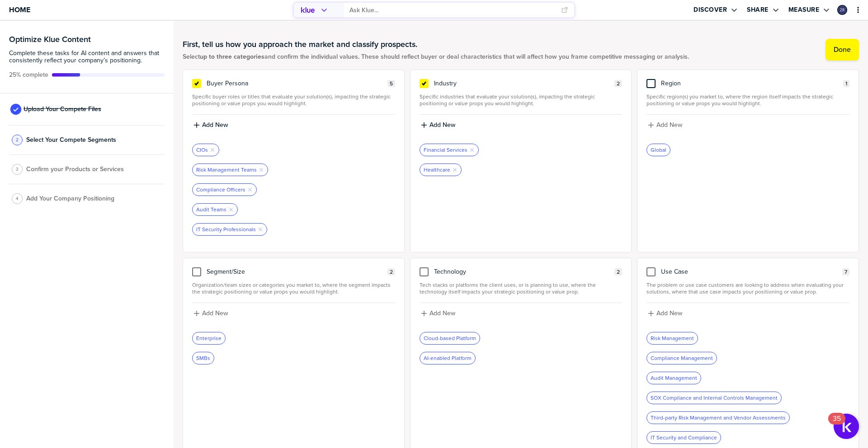 This screenshot has width=868, height=448. I want to click on div: Zach Russell, so click(842, 10).